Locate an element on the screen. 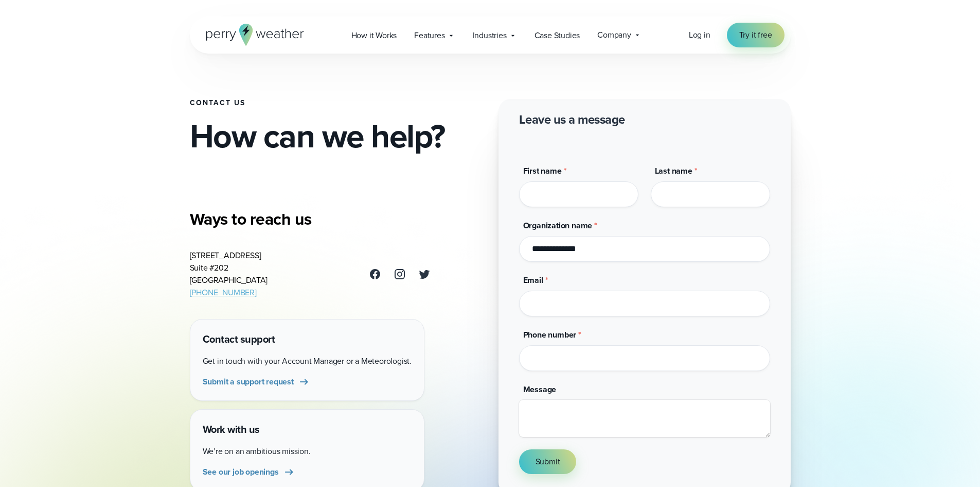 Image resolution: width=980 pixels, height=487 pixels. h1: Contact Us is located at coordinates (336, 103).